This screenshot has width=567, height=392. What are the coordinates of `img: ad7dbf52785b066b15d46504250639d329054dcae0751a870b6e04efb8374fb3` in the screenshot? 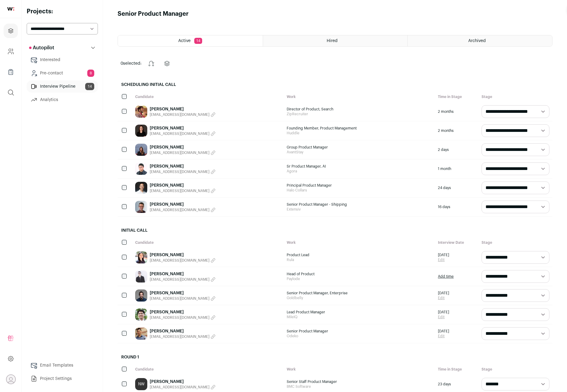 It's located at (141, 169).